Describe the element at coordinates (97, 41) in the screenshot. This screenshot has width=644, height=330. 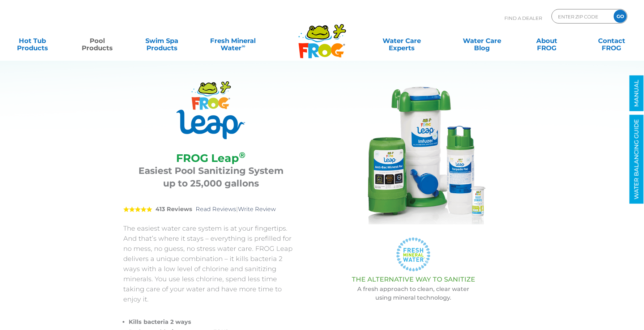
I see `a: PoolProducts` at that location.